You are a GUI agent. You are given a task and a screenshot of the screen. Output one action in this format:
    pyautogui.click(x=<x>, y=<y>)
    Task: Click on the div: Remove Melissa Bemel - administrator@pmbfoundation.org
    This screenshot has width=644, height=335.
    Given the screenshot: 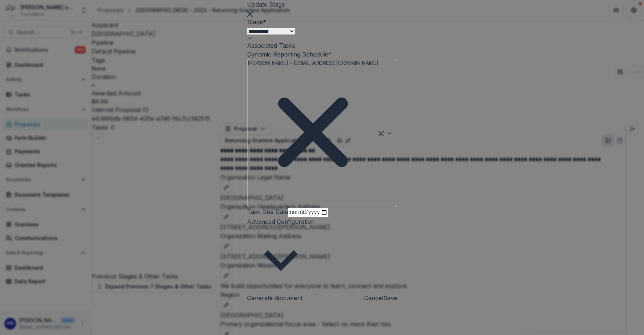 What is the action you would take?
    pyautogui.click(x=313, y=132)
    